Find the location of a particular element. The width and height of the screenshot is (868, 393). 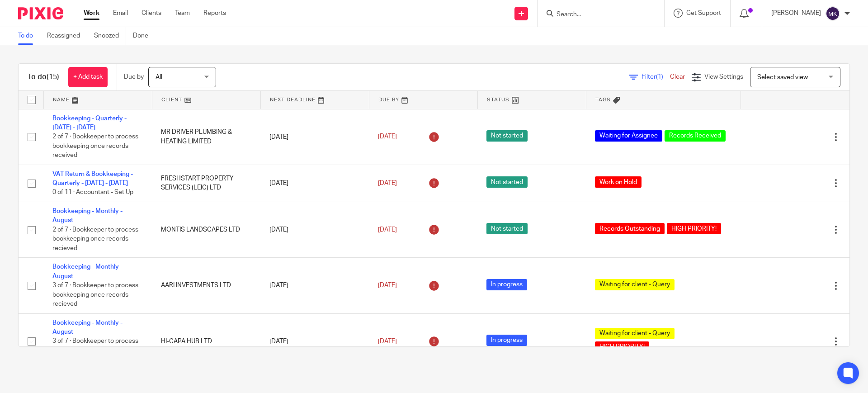

img: svg%3E is located at coordinates (833, 14).